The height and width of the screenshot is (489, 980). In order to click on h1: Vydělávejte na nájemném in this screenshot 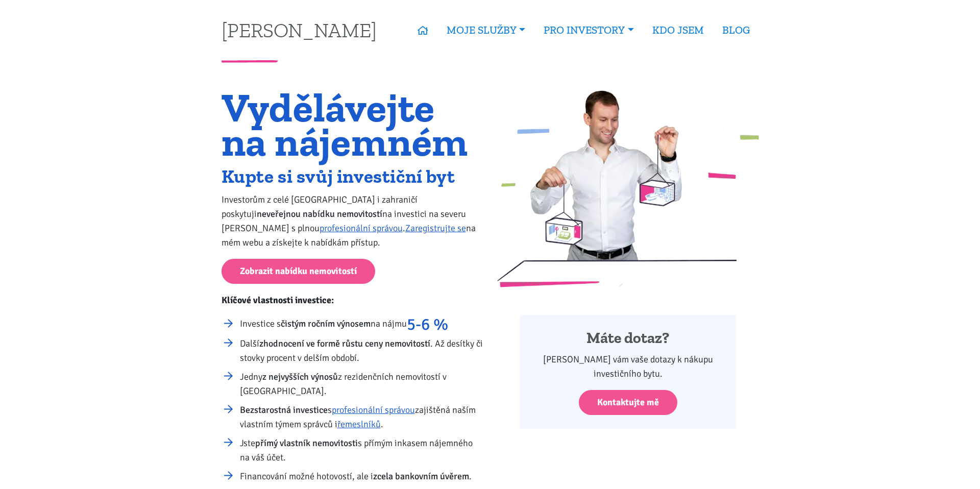, I will do `click(352, 124)`.